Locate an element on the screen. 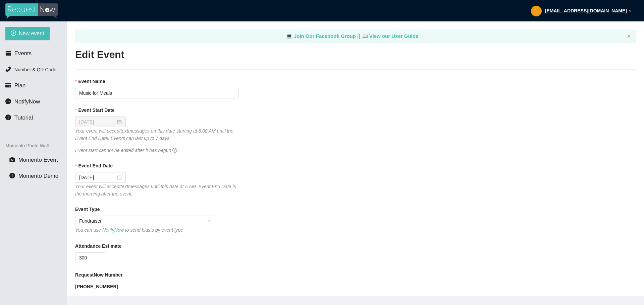 This screenshot has height=305, width=644. span: close is located at coordinates (629, 36).